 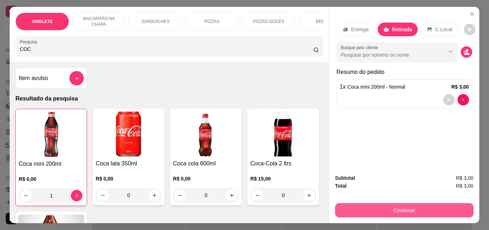 I want to click on p: R$ 15,00, so click(x=283, y=178).